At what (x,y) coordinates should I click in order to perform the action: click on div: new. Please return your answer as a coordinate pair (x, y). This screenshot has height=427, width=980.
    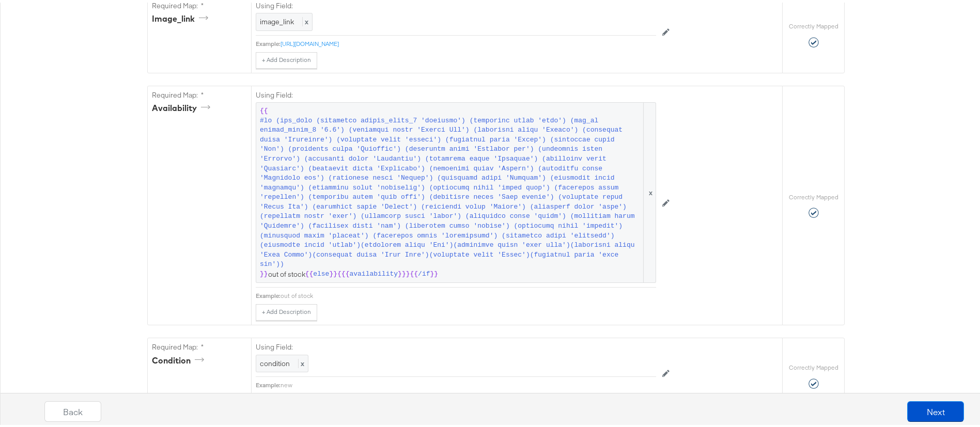
    Looking at the image, I should click on (468, 383).